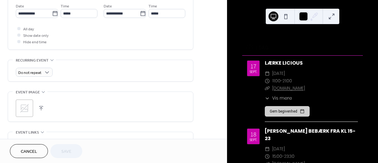 Image resolution: width=378 pixels, height=163 pixels. I want to click on button: Cancel, so click(29, 151).